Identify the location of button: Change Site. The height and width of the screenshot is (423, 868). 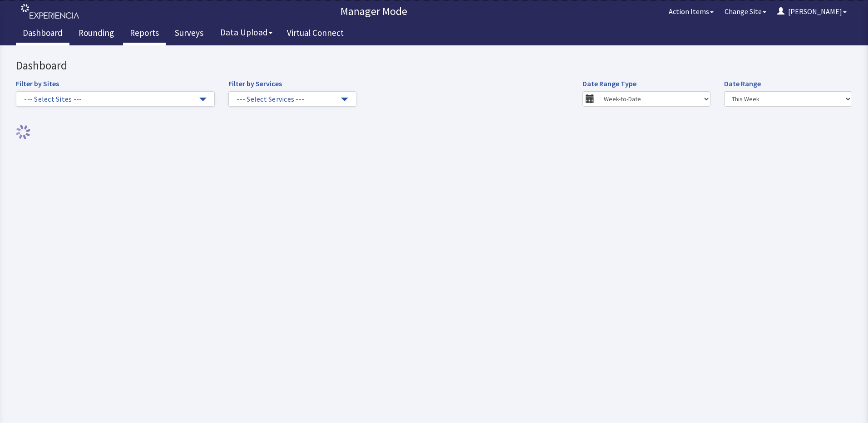
(746, 11).